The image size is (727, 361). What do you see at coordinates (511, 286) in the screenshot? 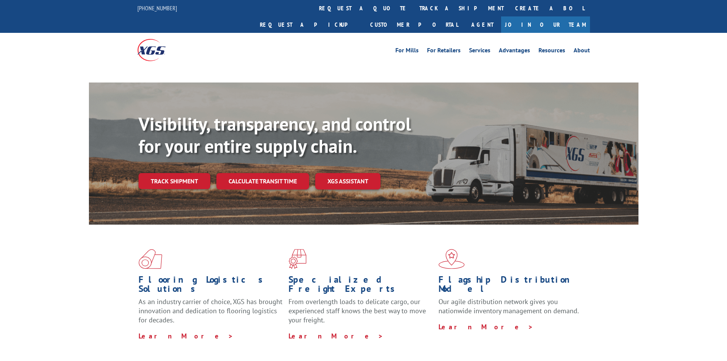
I see `h1: Flagship Distribution Model` at bounding box center [511, 286].